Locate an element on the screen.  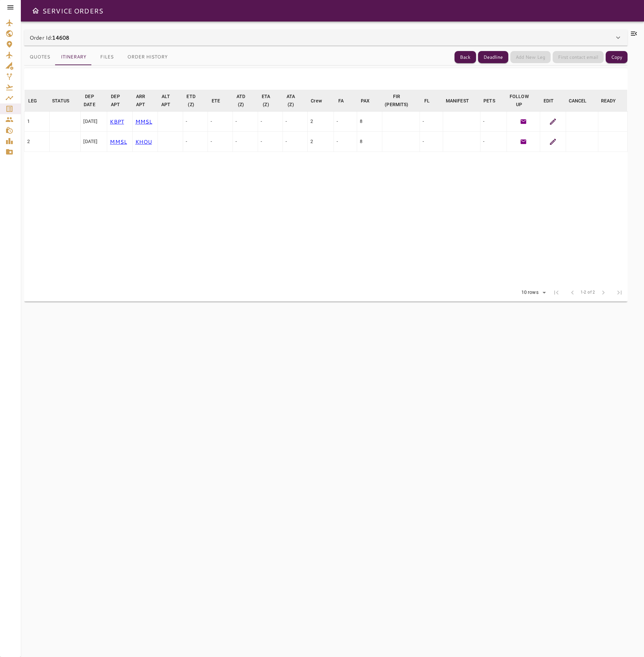
div: basic tabs example is located at coordinates (98, 57).